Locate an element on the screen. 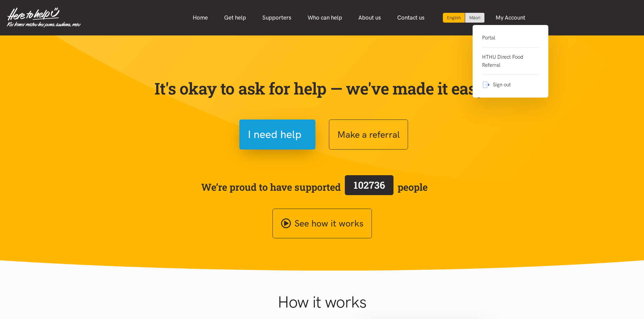  a: About us is located at coordinates (370, 17).